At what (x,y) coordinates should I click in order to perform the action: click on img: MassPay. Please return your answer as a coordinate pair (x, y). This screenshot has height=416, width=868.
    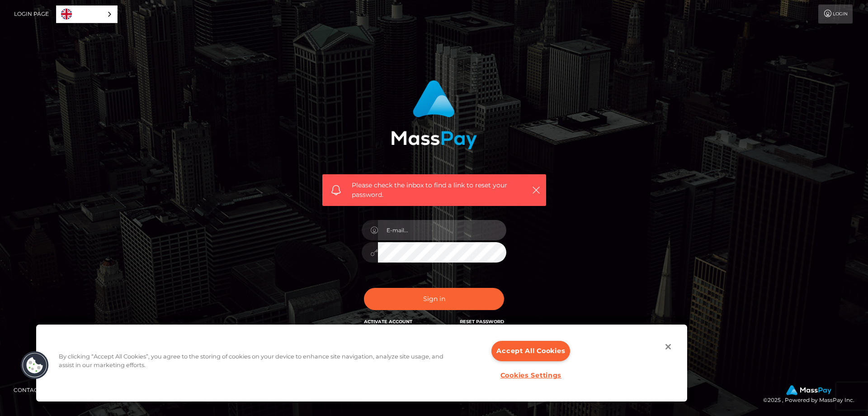
    Looking at the image, I should click on (809, 390).